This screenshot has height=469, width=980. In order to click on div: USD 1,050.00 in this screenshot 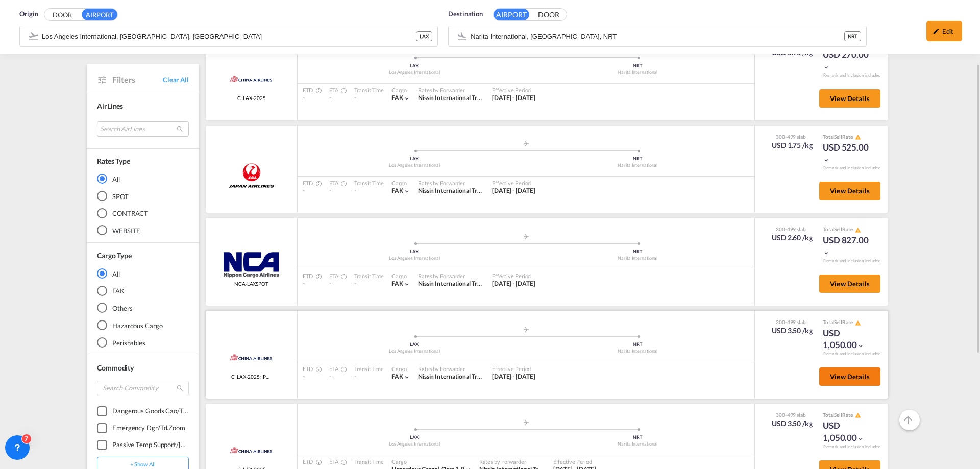, I will do `click(849, 339)`.